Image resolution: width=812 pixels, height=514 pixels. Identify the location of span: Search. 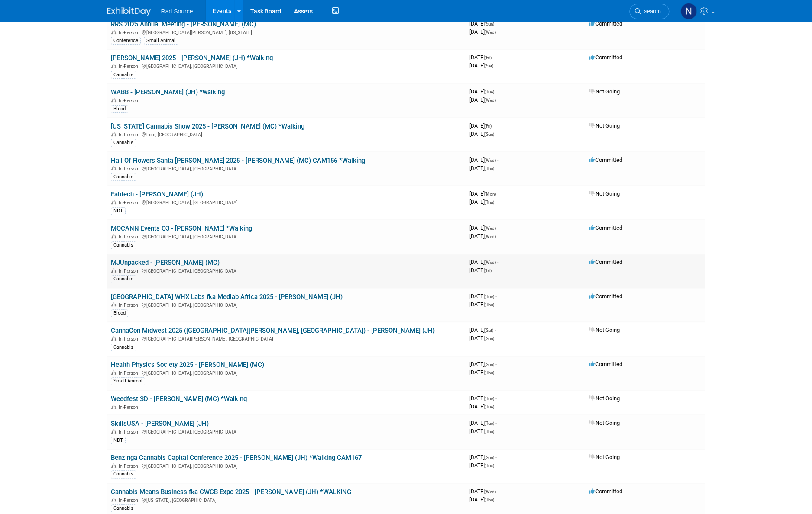
(651, 11).